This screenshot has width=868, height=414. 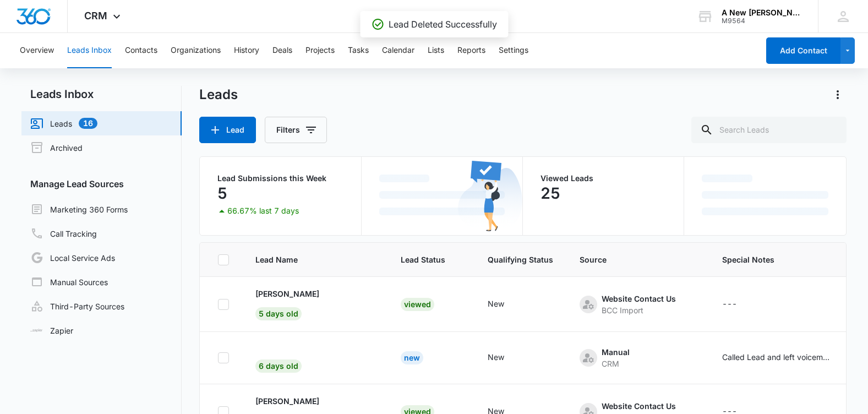 What do you see at coordinates (417, 304) in the screenshot?
I see `a: Viewed` at bounding box center [417, 304].